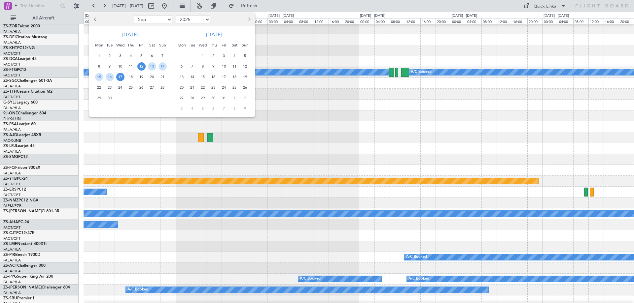 This screenshot has height=303, width=634. I want to click on div: 2-11-2025, so click(245, 98).